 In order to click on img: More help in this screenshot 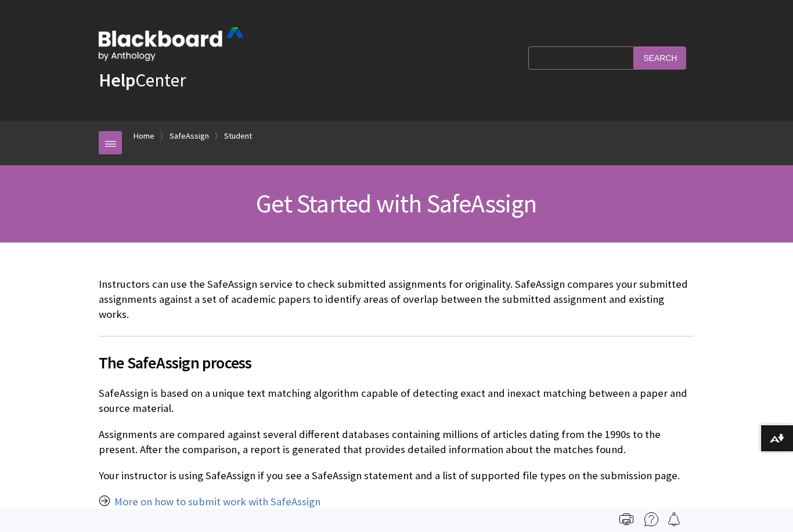, I will do `click(652, 519)`.